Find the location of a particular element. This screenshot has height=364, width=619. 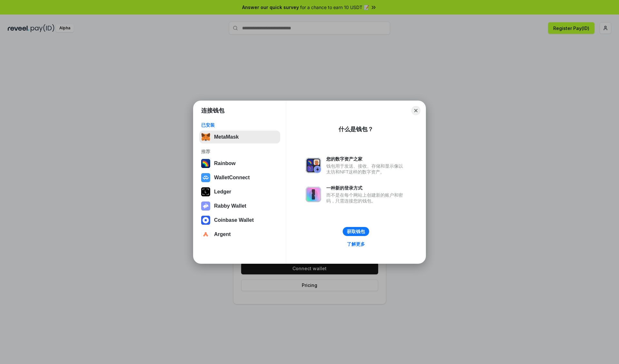

img: svg+xml,%3Csvg%20fill%3D%22none%22%20height%3D%2233%22%20viewBox%3D%220%200%2035%2033%22%20width%... is located at coordinates (205, 137).